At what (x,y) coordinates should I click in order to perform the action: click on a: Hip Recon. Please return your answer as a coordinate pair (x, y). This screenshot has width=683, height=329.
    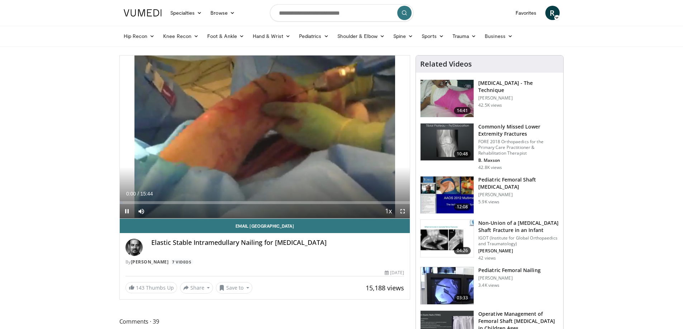
    Looking at the image, I should click on (139, 36).